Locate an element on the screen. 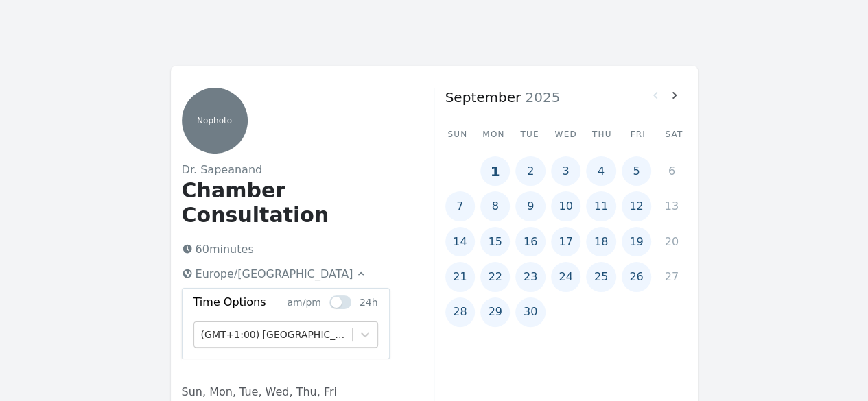 The image size is (868, 401). div: Fri is located at coordinates (638, 134).